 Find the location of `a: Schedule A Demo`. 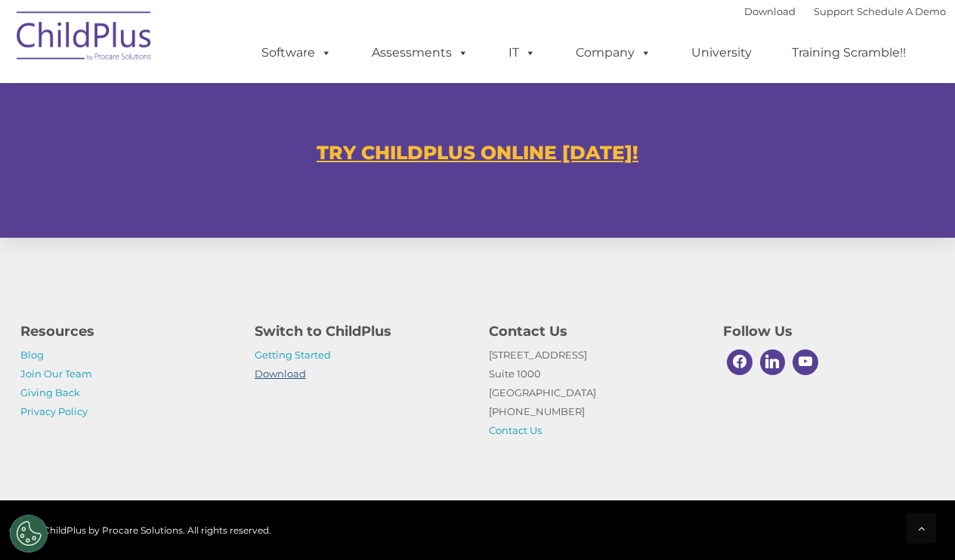

a: Schedule A Demo is located at coordinates (902, 12).